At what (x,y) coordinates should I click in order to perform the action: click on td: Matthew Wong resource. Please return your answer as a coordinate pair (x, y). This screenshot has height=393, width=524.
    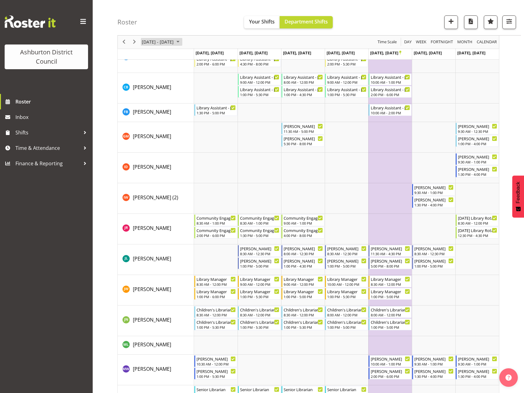
    Looking at the image, I should click on (156, 370).